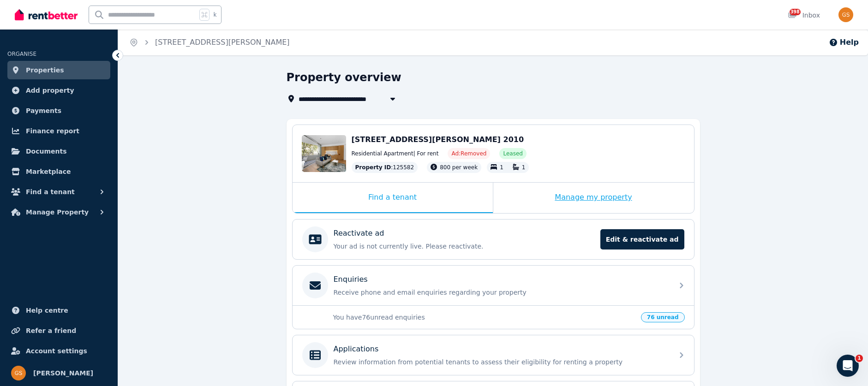 This screenshot has width=868, height=386. Describe the element at coordinates (52, 131) in the screenshot. I see `span: Finance report` at that location.